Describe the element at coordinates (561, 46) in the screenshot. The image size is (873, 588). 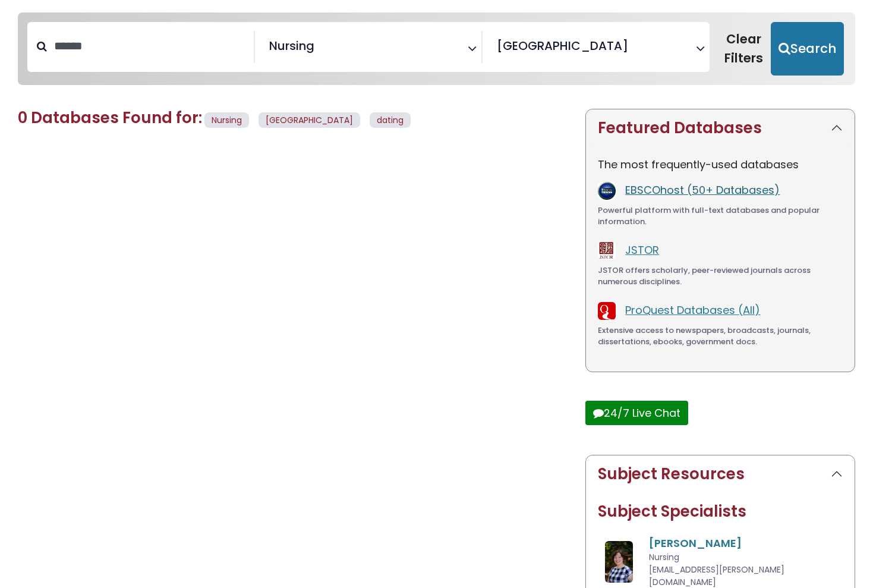
I see `li: Hekman Library` at that location.